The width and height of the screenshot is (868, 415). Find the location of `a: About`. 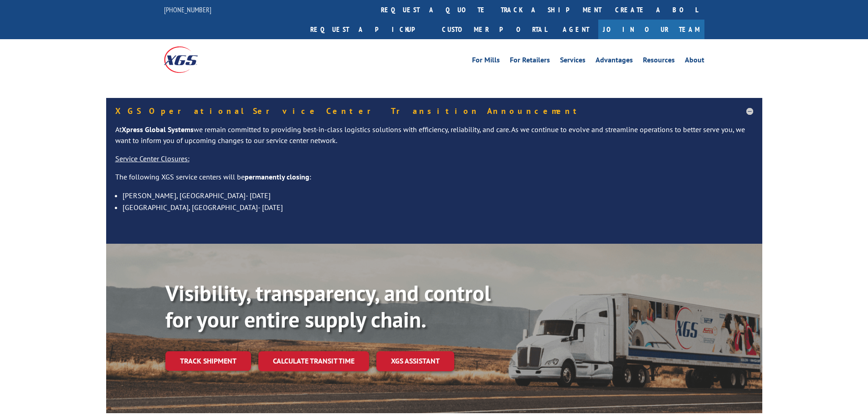

a: About is located at coordinates (694, 62).